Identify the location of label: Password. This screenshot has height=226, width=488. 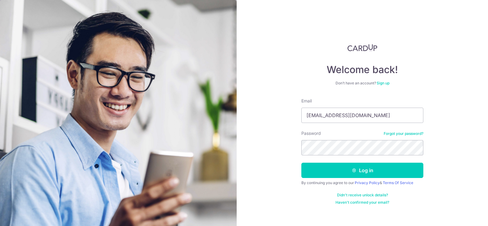
(311, 133).